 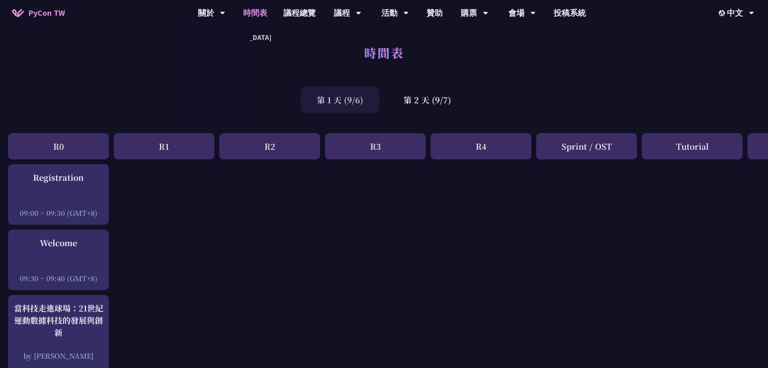 I want to click on div: R1, so click(x=164, y=146).